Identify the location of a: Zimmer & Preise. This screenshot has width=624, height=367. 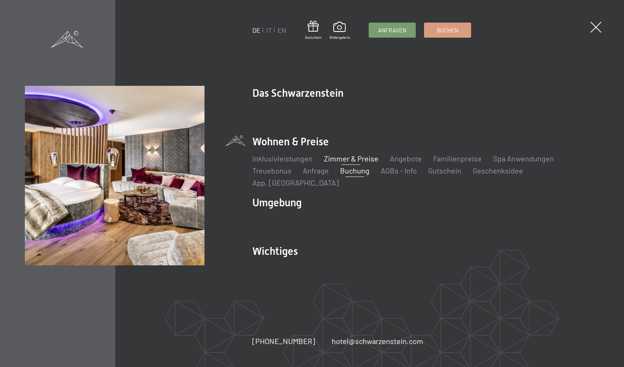
(351, 158).